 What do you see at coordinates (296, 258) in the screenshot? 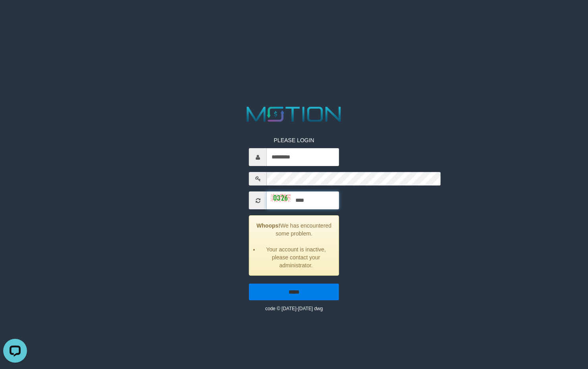
I see `li: Your account is inactive, please contact your administrator.` at bounding box center [296, 258].